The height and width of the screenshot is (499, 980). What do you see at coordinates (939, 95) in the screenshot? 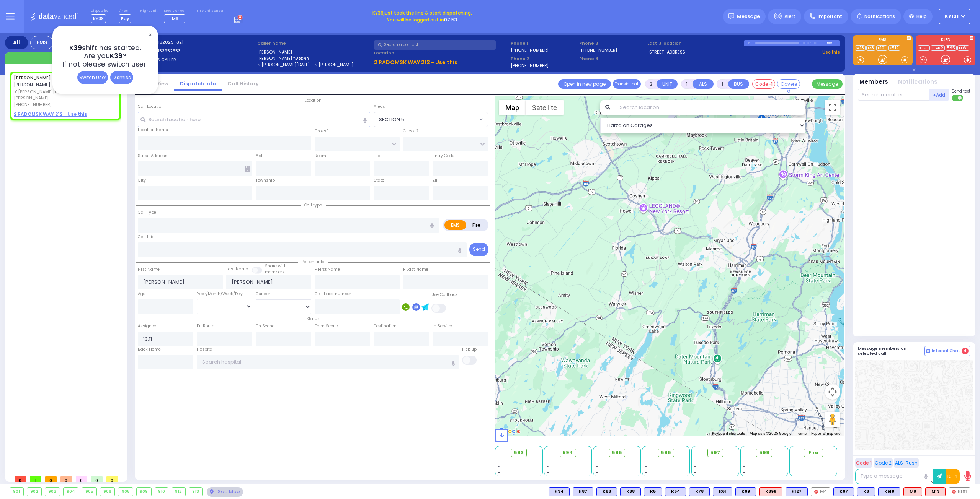
I see `button: +Add` at bounding box center [939, 95].